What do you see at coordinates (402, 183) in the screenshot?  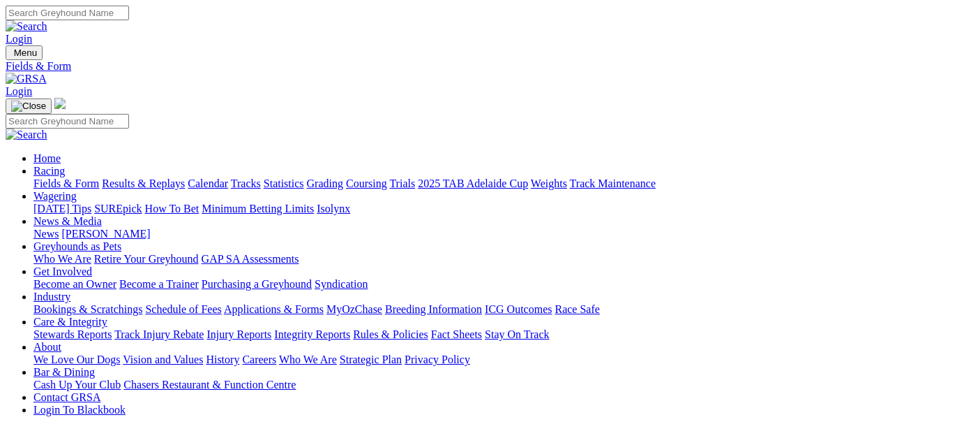 I see `a: Trials` at bounding box center [402, 183].